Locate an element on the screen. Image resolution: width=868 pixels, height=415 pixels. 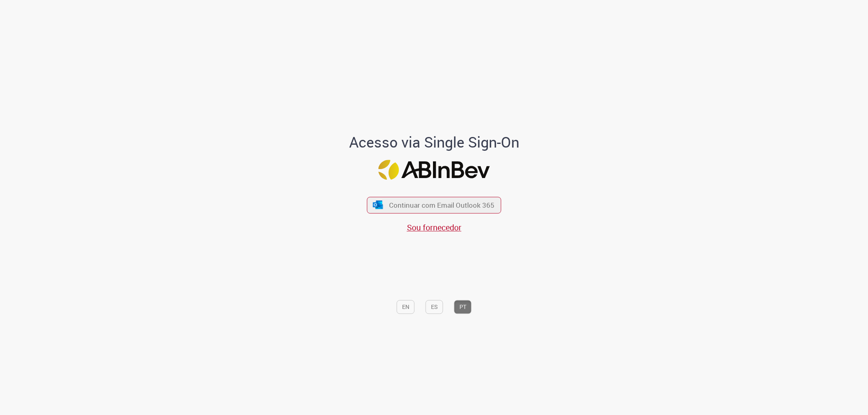
span: Sou fornecedor is located at coordinates (434, 227).